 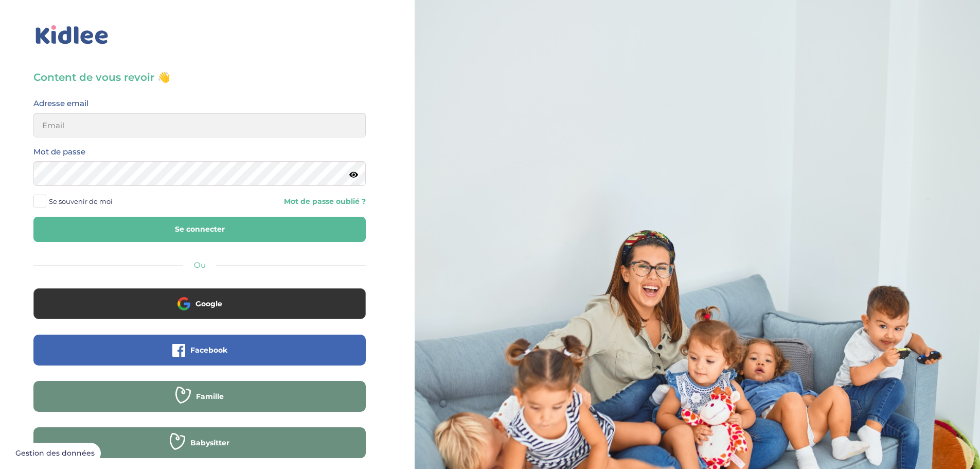 I want to click on span: Gestion des données, so click(x=55, y=453).